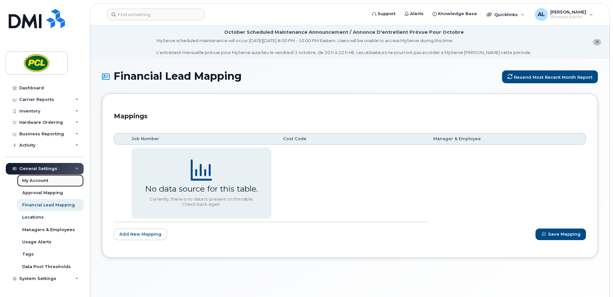 The width and height of the screenshot is (613, 297). Describe the element at coordinates (352, 139) in the screenshot. I see `th: Cost Code` at that location.